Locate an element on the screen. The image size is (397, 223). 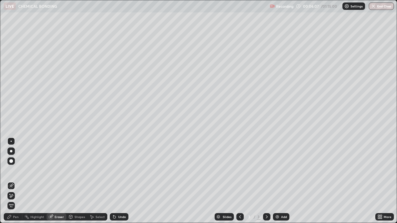
p: LIVE is located at coordinates (10, 6).